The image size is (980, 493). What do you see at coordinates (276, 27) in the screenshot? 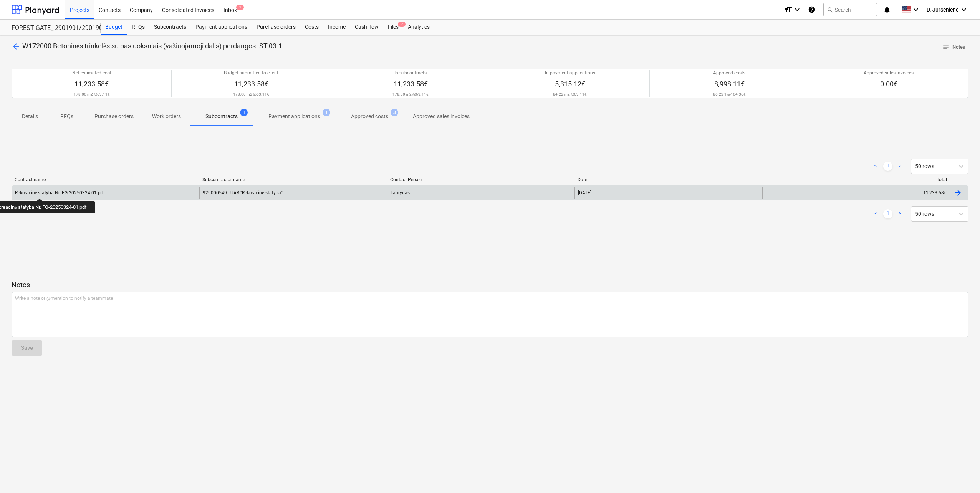
I see `div: Purchase orders` at bounding box center [276, 27].